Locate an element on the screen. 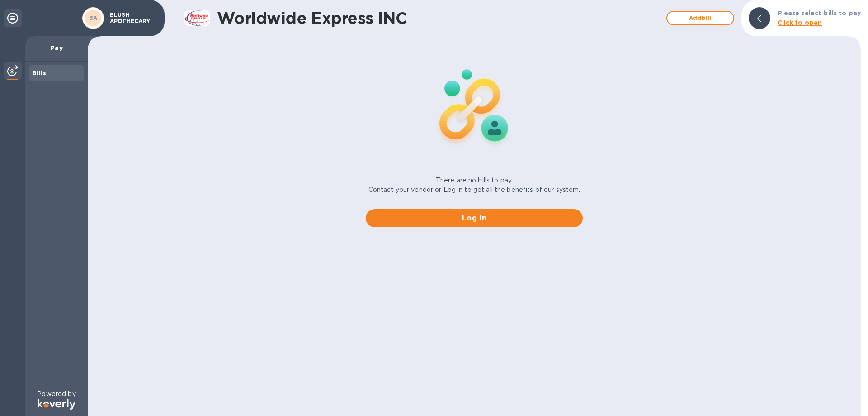 The height and width of the screenshot is (416, 868). p: There are no bills to pay. Contact your vendor or Log in to get all the benefits of our system. is located at coordinates (474, 185).